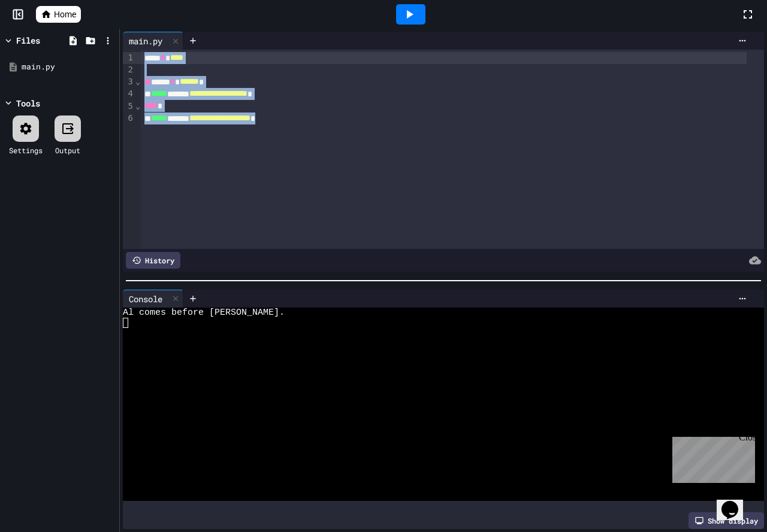 The width and height of the screenshot is (767, 532). Describe the element at coordinates (152, 260) in the screenshot. I see `div: History` at that location.